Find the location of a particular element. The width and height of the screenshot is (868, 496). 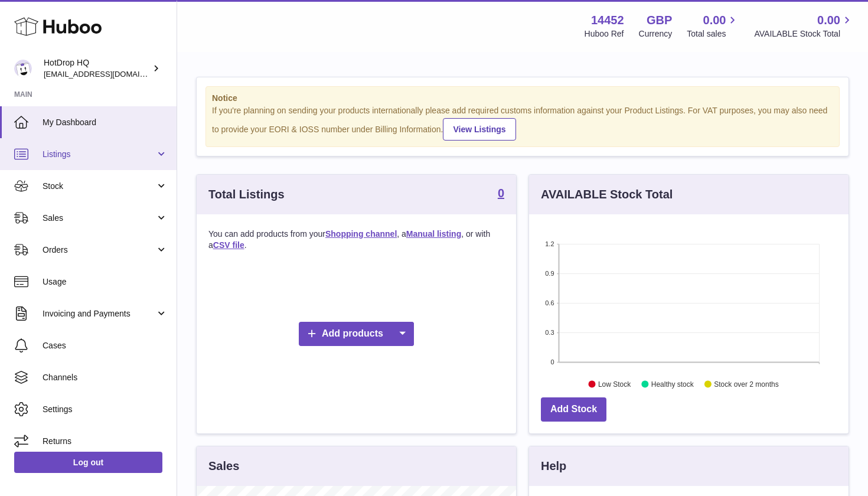

strong: GBP is located at coordinates (659, 20).